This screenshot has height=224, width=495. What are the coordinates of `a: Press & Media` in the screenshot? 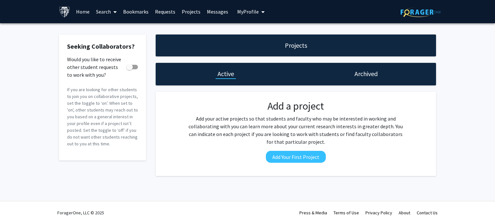 It's located at (313, 213).